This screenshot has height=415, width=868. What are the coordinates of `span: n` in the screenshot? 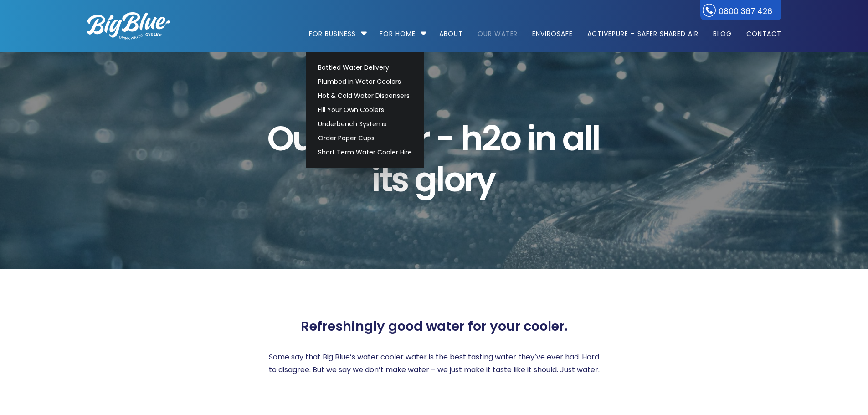 It's located at (545, 139).